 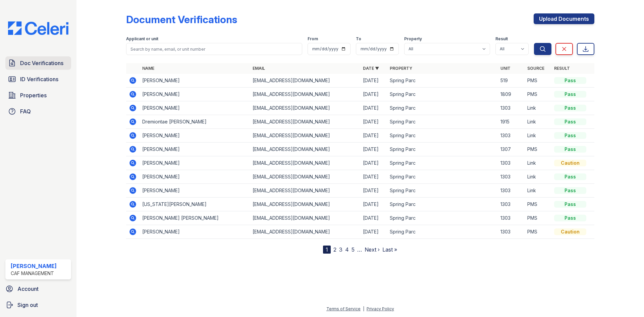 I want to click on a: Name, so click(x=148, y=68).